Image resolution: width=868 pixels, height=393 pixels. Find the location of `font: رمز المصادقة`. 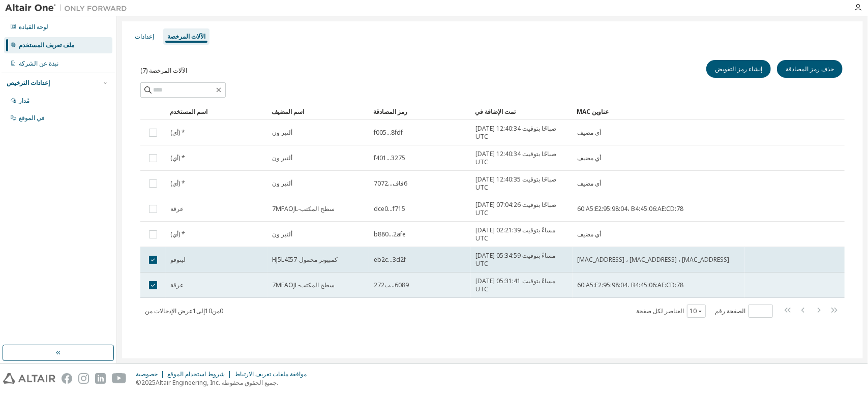

font: رمز المصادقة is located at coordinates (390, 111).